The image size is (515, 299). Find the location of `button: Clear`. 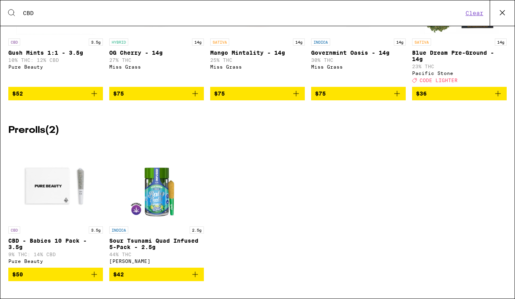

button: Clear is located at coordinates (474, 13).